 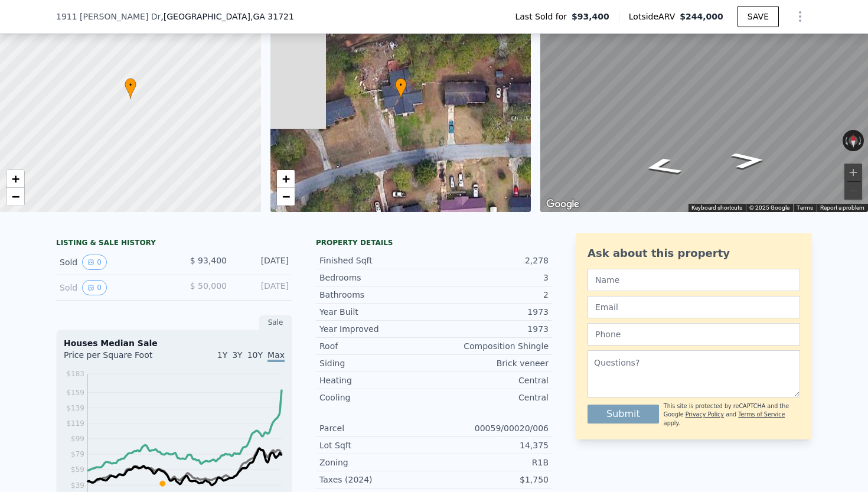 I want to click on div: Siding, so click(x=377, y=363).